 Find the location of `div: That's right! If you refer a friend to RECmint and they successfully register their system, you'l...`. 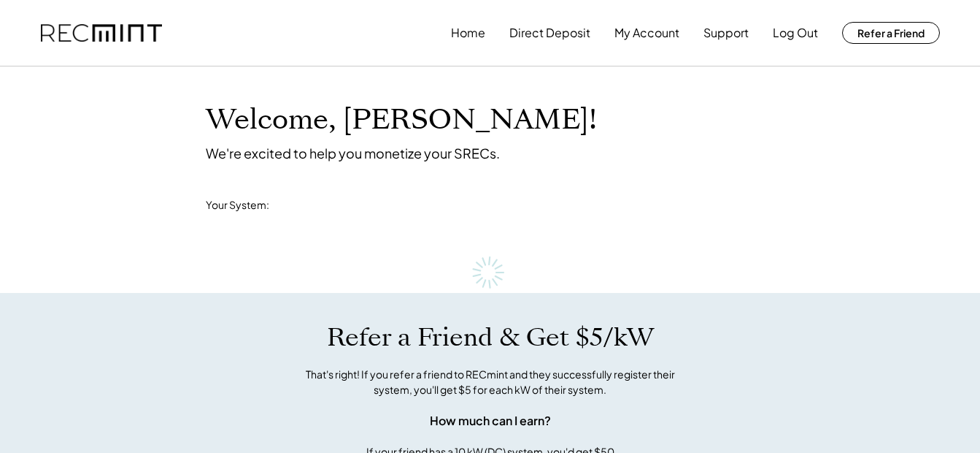

div: That's right! If you refer a friend to RECmint and they successfully register their system, you'l... is located at coordinates (490, 382).